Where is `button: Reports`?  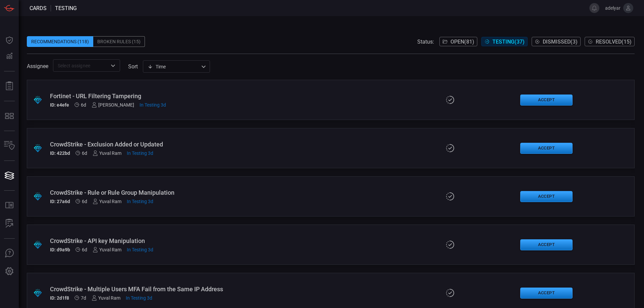
button: Reports is located at coordinates (9, 86).